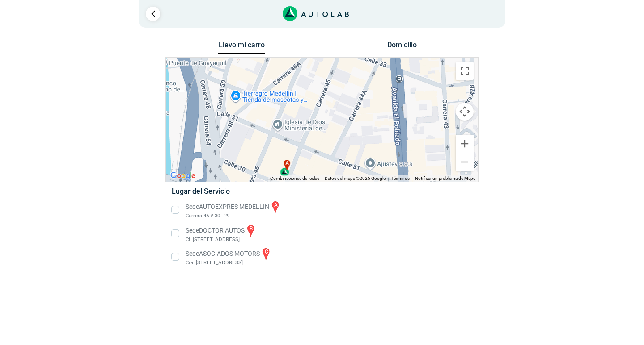 Image resolution: width=644 pixels, height=345 pixels. I want to click on a: Términos, so click(400, 178).